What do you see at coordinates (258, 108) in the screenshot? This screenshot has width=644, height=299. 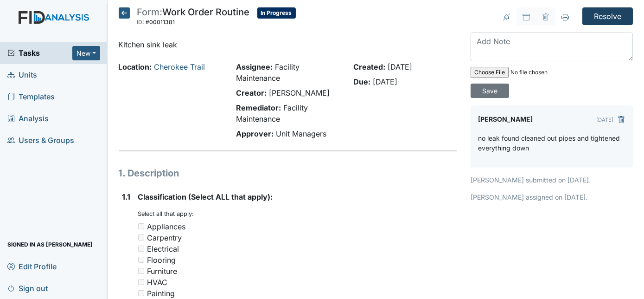 I see `strong: Remediator:` at bounding box center [258, 108].